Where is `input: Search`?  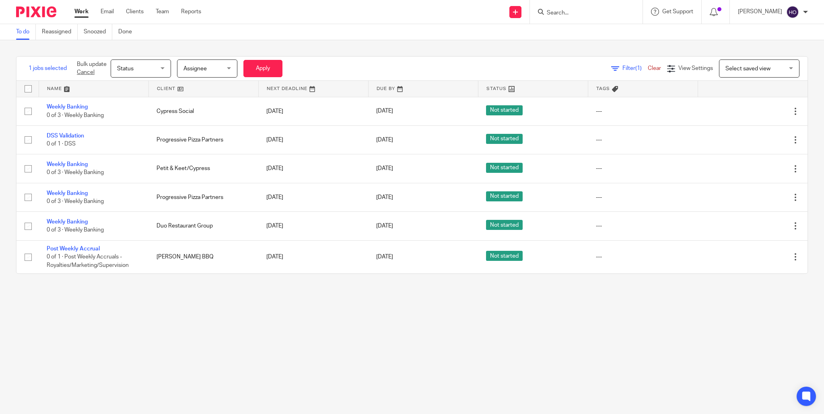 input: Search is located at coordinates (582, 13).